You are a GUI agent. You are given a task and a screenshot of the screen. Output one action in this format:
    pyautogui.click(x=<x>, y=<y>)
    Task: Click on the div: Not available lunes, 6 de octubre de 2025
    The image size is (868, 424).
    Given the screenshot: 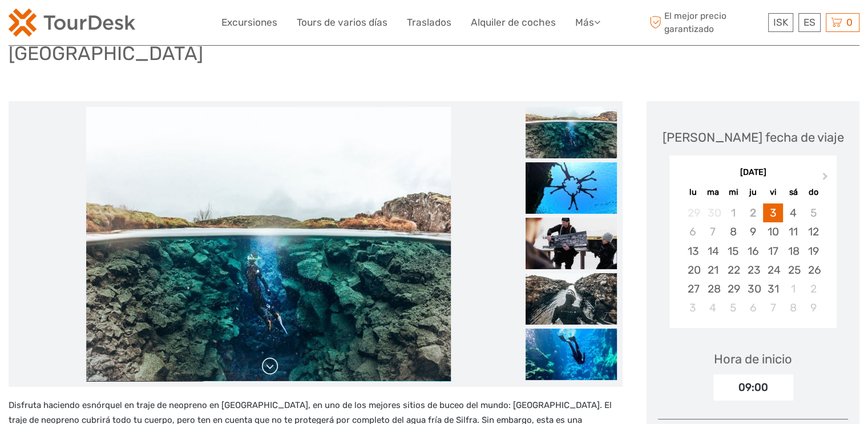 What is the action you would take?
    pyautogui.click(x=692, y=231)
    